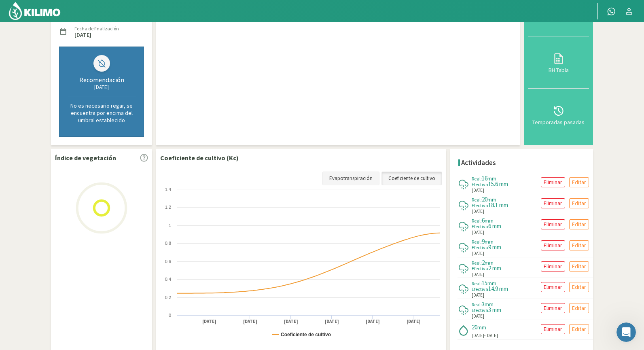 The height and width of the screenshot is (350, 644). I want to click on text: 0.8, so click(168, 243).